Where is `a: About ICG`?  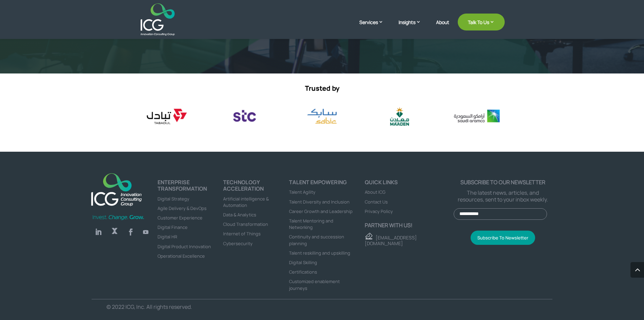 a: About ICG is located at coordinates (375, 192).